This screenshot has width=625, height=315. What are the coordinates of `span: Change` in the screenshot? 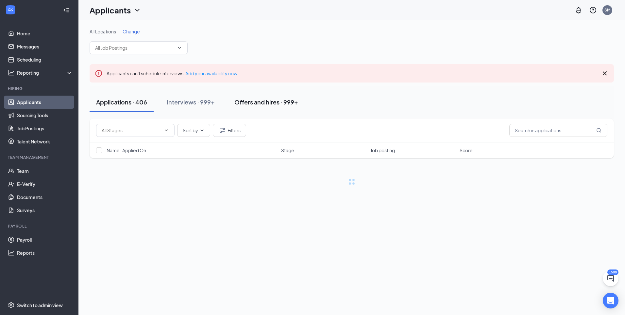 It's located at (131, 31).